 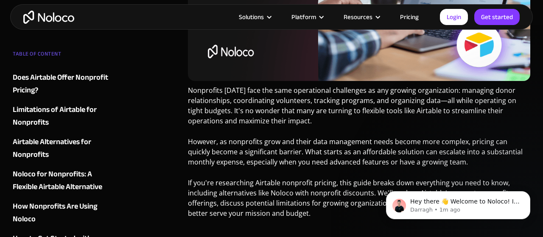 I want to click on div: message notification from Darragh, 1m ago. Hey there 👋 Welcome to Noloco! If you have any questio..., so click(x=85, y=32).